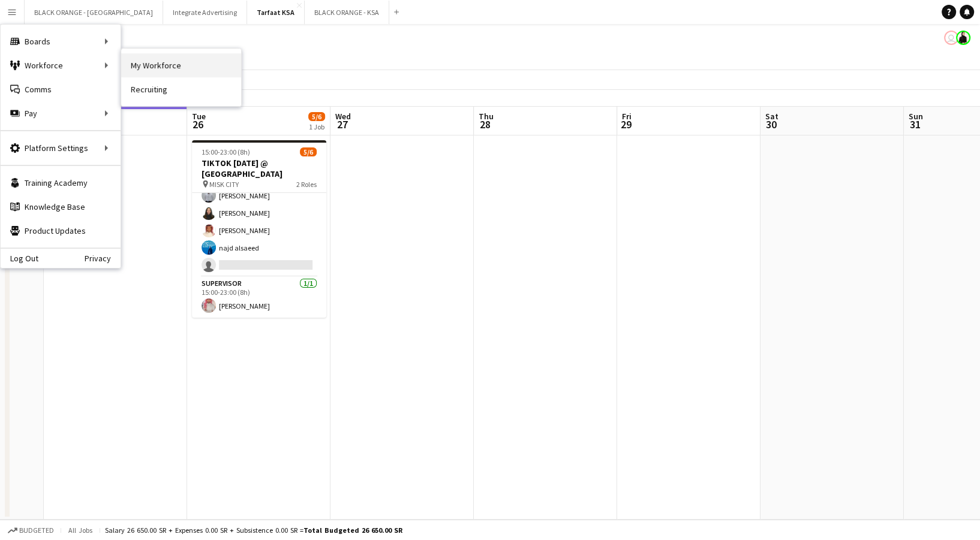 Image resolution: width=980 pixels, height=540 pixels. I want to click on span: Tue, so click(198, 116).